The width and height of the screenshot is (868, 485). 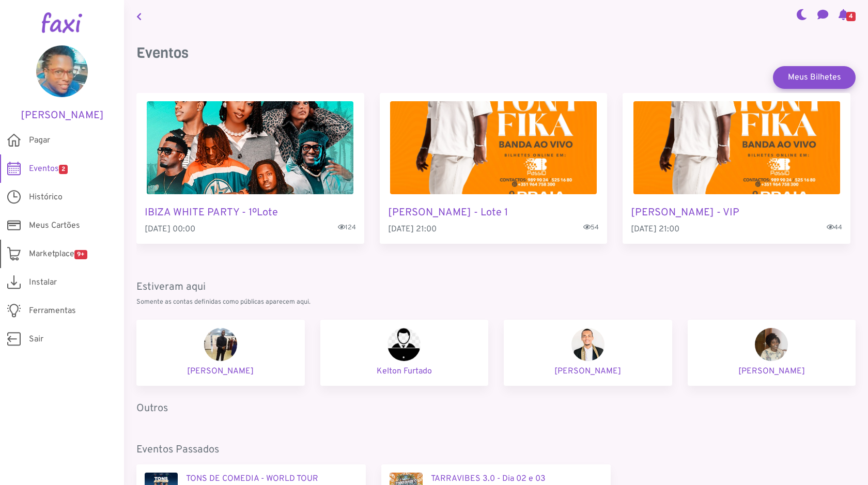 What do you see at coordinates (405, 353) in the screenshot?
I see `a: Kelton Furtado Kelton Furtado` at bounding box center [405, 353].